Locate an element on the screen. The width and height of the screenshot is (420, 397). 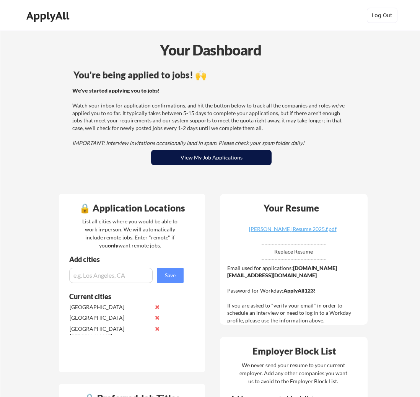
strong: ApplyAll123! is located at coordinates (300, 290).